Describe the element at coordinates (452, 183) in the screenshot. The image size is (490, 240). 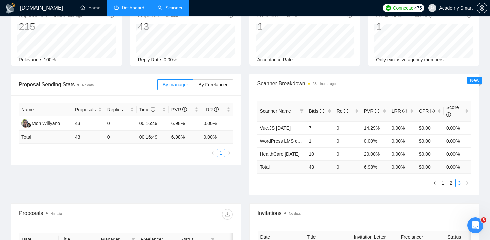
I see `a: 2` at that location.